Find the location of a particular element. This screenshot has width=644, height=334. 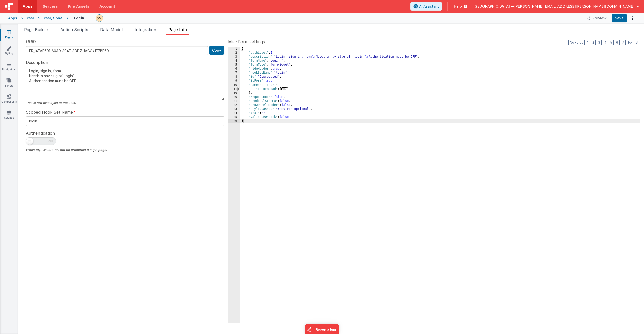

button: Format is located at coordinates (633, 42).